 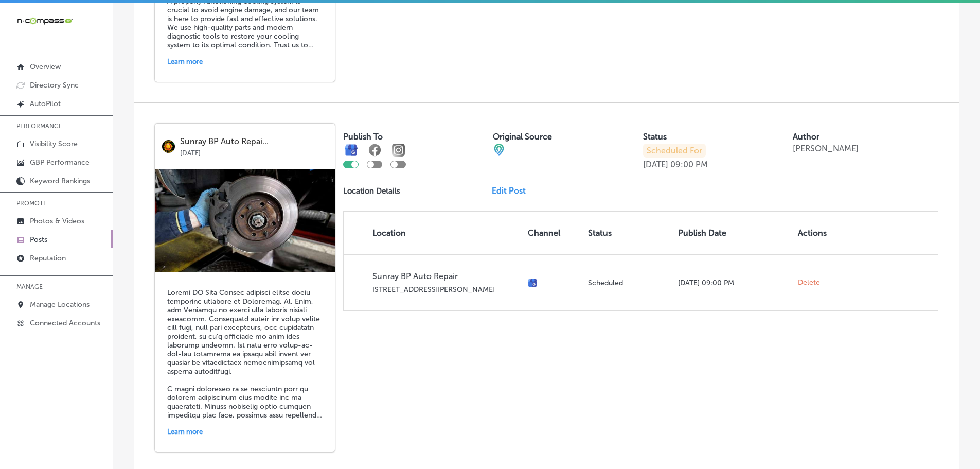 What do you see at coordinates (808, 282) in the screenshot?
I see `span: Delete` at bounding box center [808, 282].